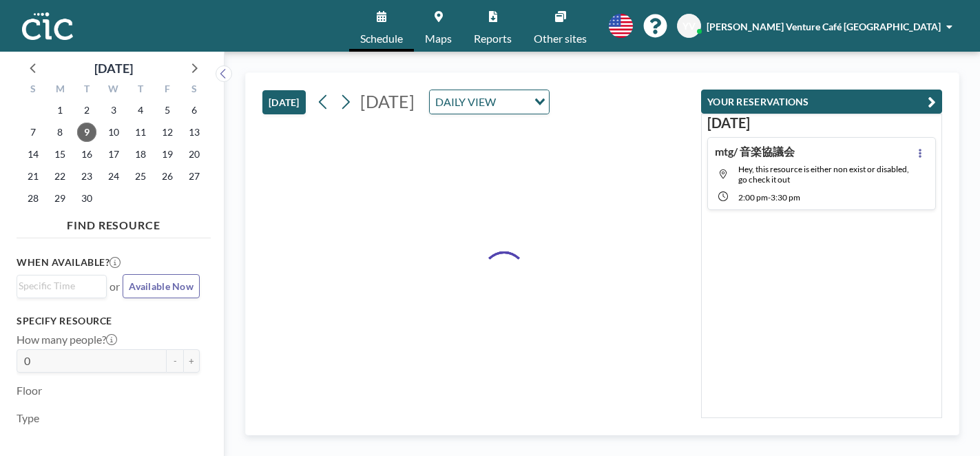  Describe the element at coordinates (689, 27) in the screenshot. I see `span: YV` at that location.